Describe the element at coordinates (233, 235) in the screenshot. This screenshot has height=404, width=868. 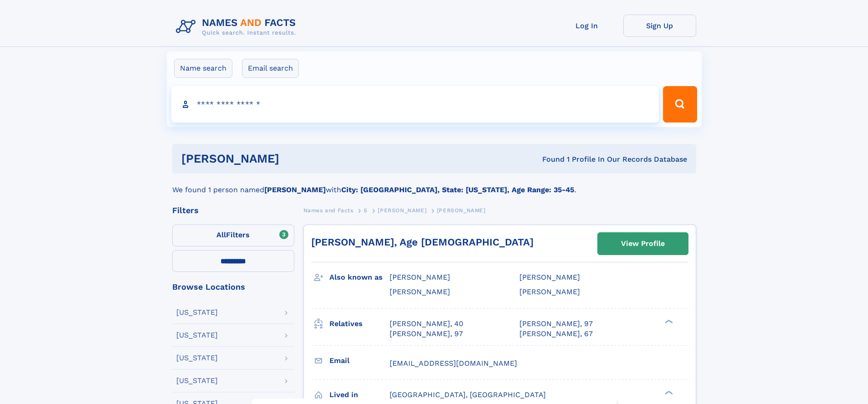
I see `label: Filters` at that location.